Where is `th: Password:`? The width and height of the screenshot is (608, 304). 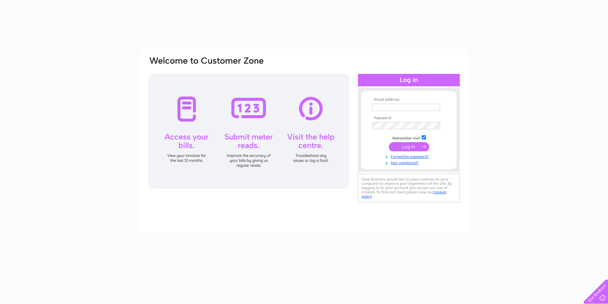 th: Password: is located at coordinates (409, 118).